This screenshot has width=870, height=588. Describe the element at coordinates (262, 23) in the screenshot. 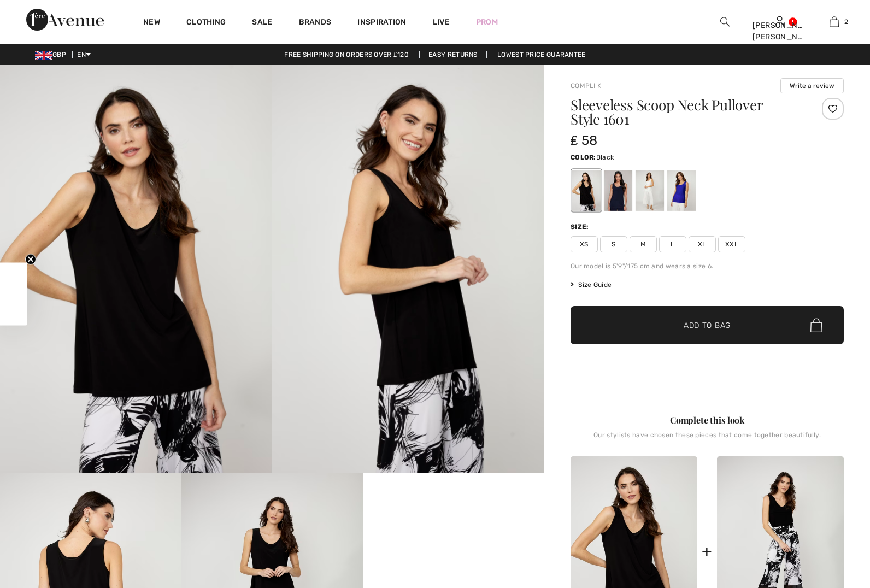

I see `a: Sale` at that location.